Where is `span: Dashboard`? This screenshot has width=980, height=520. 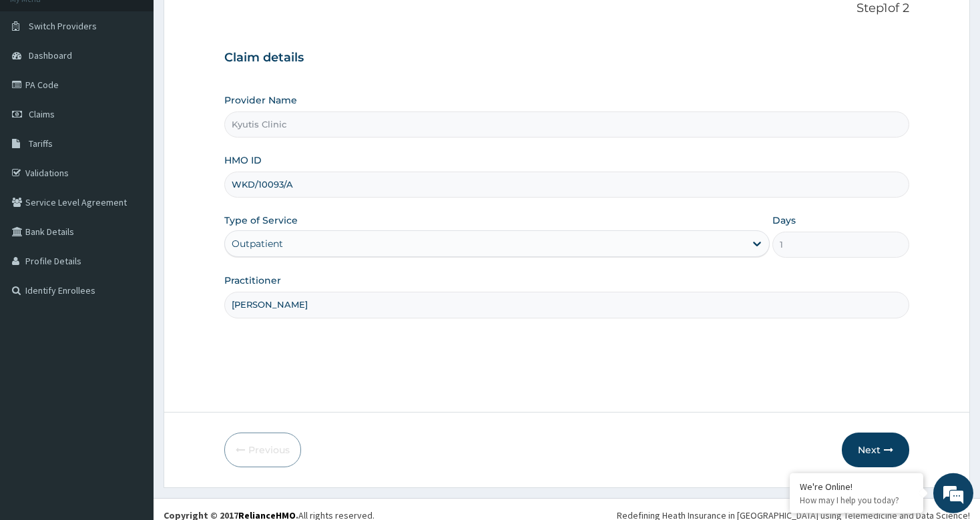
span: Dashboard is located at coordinates (50, 55).